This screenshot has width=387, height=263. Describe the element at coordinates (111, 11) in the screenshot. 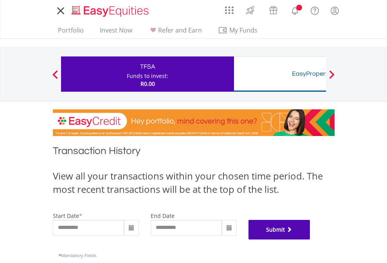

I see `img: EasyEquities_Logo.png` at that location.